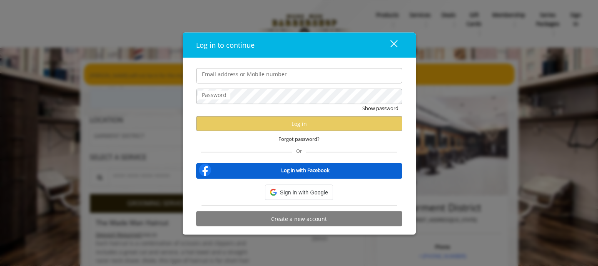  Describe the element at coordinates (389, 45) in the screenshot. I see `div: close dialog` at that location.